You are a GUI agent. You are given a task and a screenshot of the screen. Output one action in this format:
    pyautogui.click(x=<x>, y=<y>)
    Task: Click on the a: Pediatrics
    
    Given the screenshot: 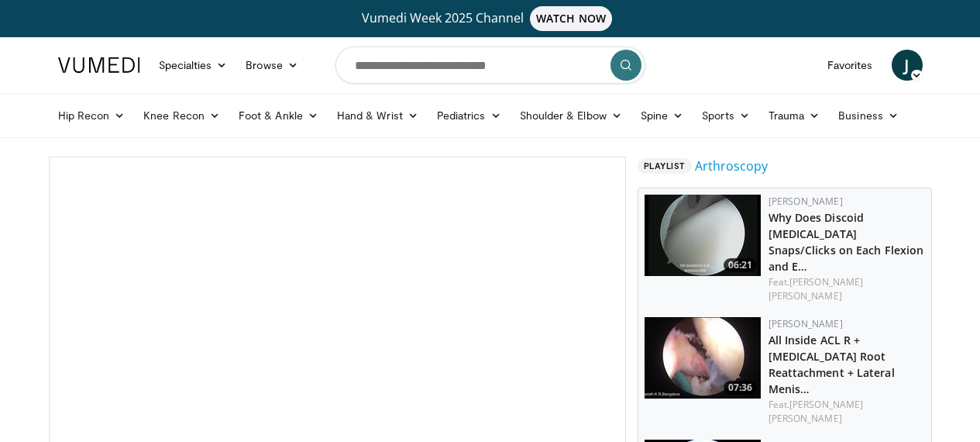 What is the action you would take?
    pyautogui.click(x=469, y=115)
    